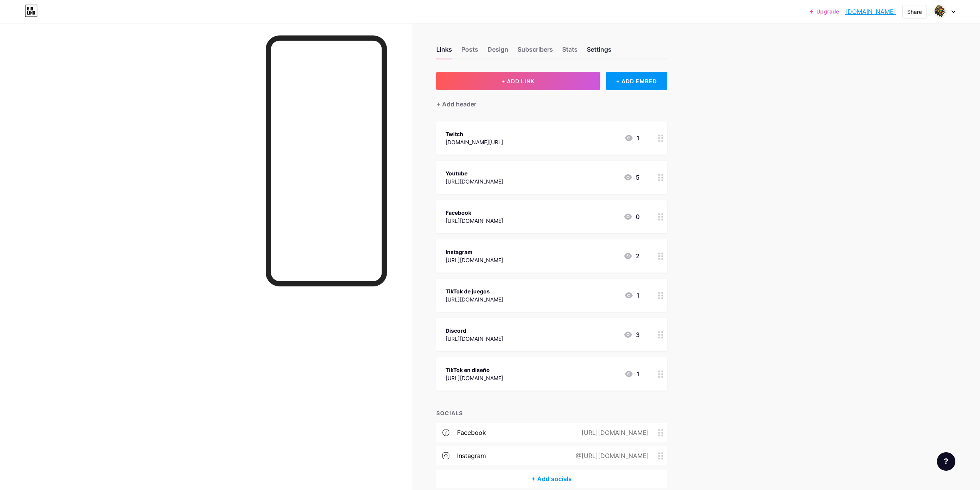  Describe the element at coordinates (475, 134) in the screenshot. I see `div: Twitch` at that location.